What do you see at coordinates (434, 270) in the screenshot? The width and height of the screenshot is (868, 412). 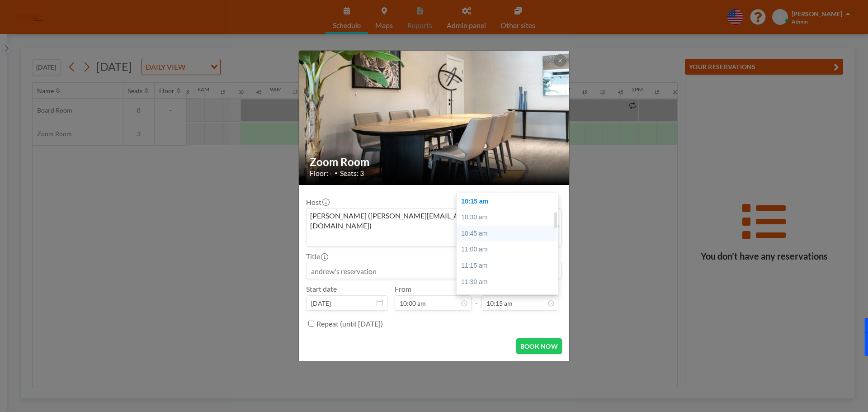 I see `input: andrew's reservation` at bounding box center [434, 270].